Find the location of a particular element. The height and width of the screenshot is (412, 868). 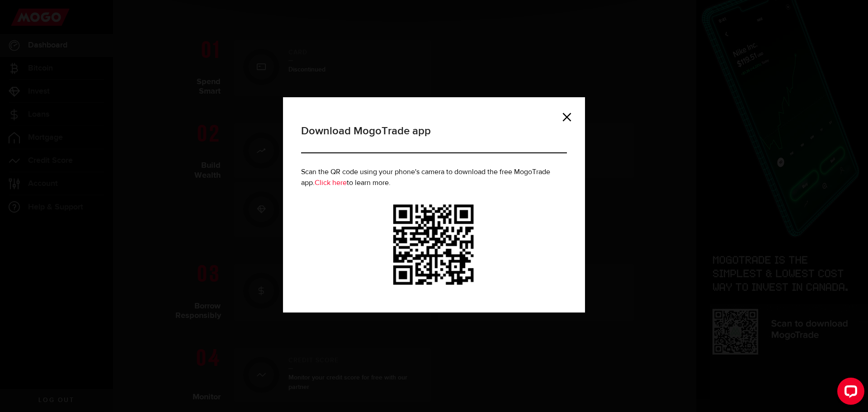

button: Open LiveChat chat widget is located at coordinates (21, 17).